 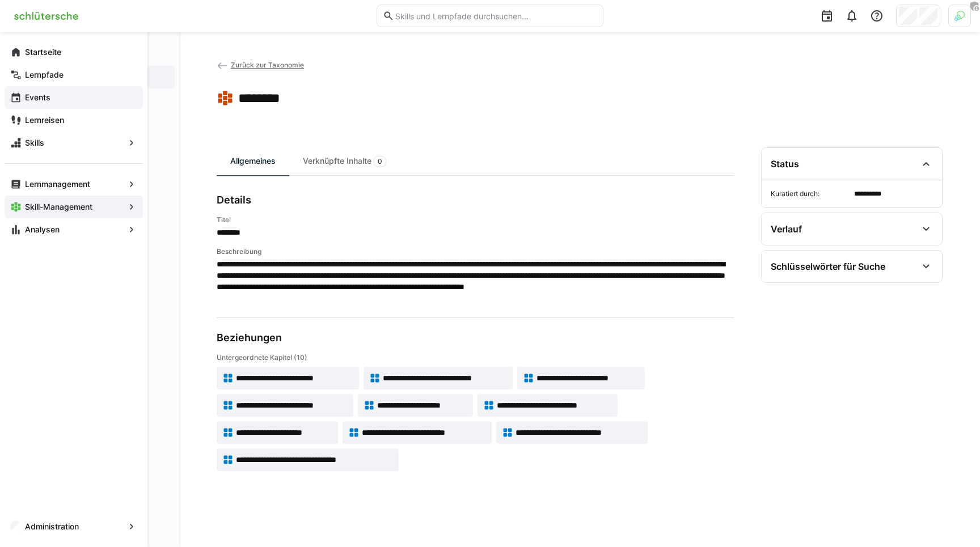 I want to click on div: Allgemeines, so click(x=252, y=161).